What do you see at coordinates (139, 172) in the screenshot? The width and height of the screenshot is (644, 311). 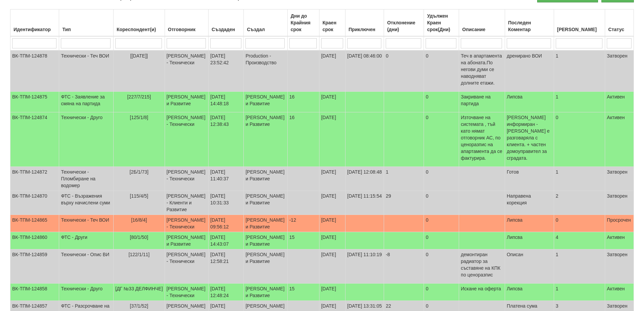 I see `span: [2Б/1/73]` at bounding box center [139, 172].